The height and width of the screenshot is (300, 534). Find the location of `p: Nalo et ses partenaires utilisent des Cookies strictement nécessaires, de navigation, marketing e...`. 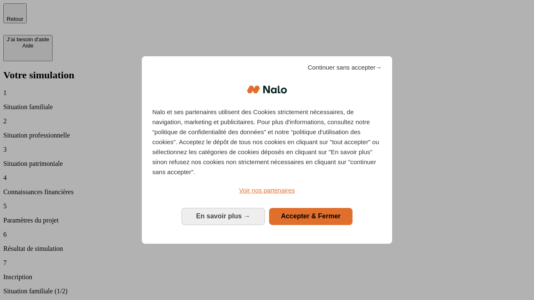

p: Nalo et ses partenaires utilisent des Cookies strictement nécessaires, de navigation, marketing e... is located at coordinates (267, 142).